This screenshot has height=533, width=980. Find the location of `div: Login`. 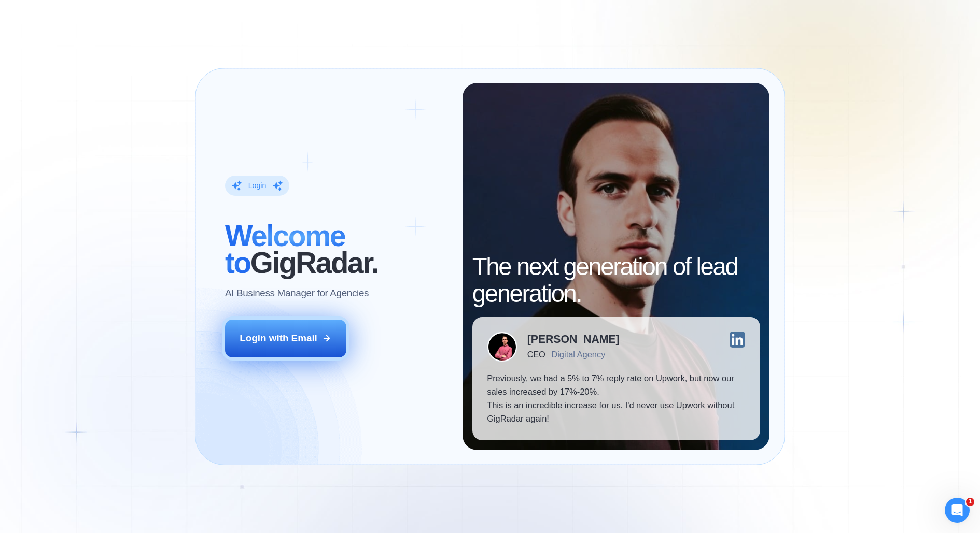

div: Login is located at coordinates (257, 185).